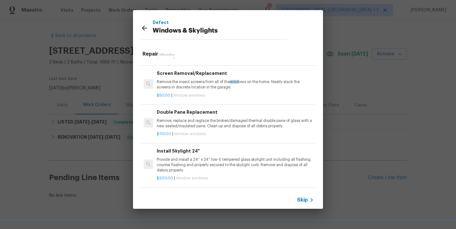  Describe the element at coordinates (229, 54) in the screenshot. I see `h5: Repair` at that location.